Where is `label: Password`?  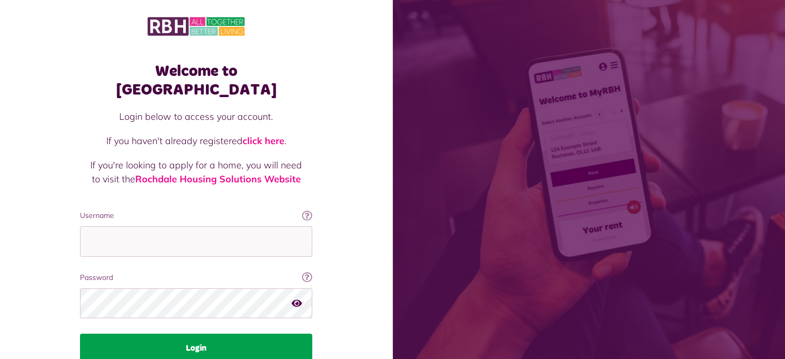 label: Password is located at coordinates (196, 277).